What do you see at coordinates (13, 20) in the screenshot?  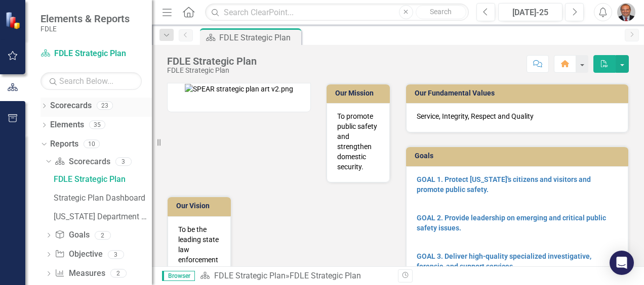 I see `img: ClearPoint Strategy` at bounding box center [13, 20].